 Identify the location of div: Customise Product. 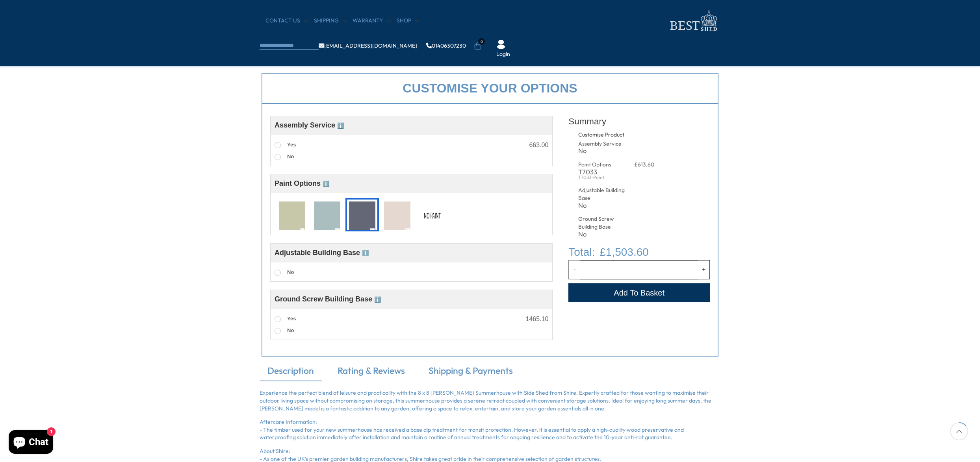
(616, 135).